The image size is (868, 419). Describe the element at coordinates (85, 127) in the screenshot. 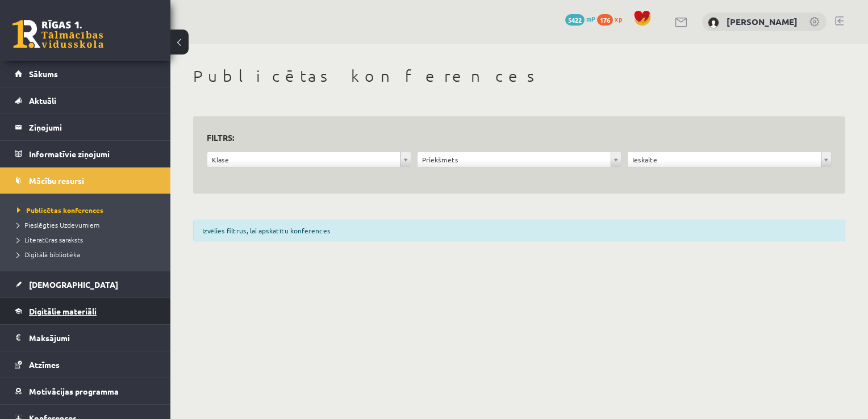

I see `a: Ziņojumi` at that location.